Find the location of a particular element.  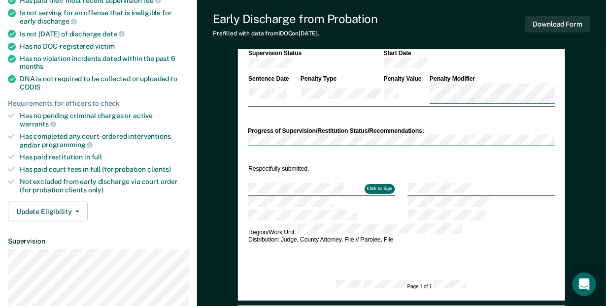

span: full is located at coordinates (96, 157).